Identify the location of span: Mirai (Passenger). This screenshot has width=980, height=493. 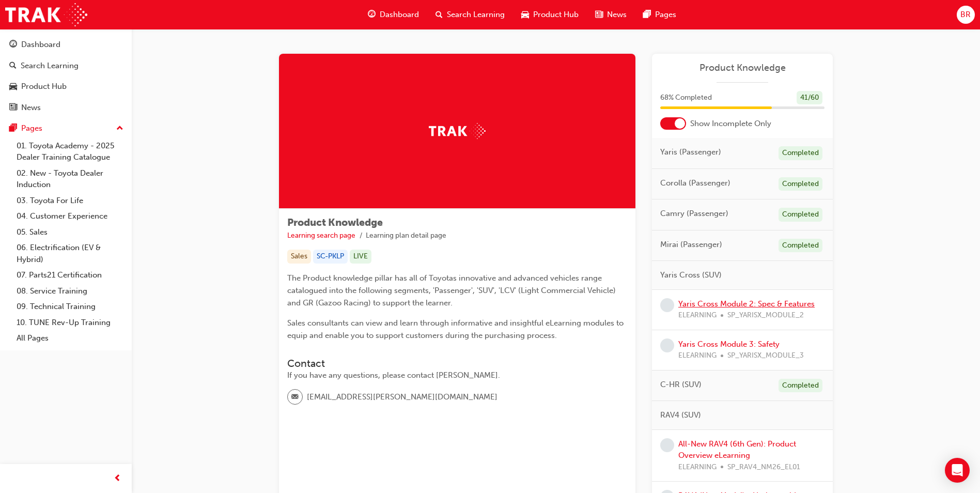
(691, 245).